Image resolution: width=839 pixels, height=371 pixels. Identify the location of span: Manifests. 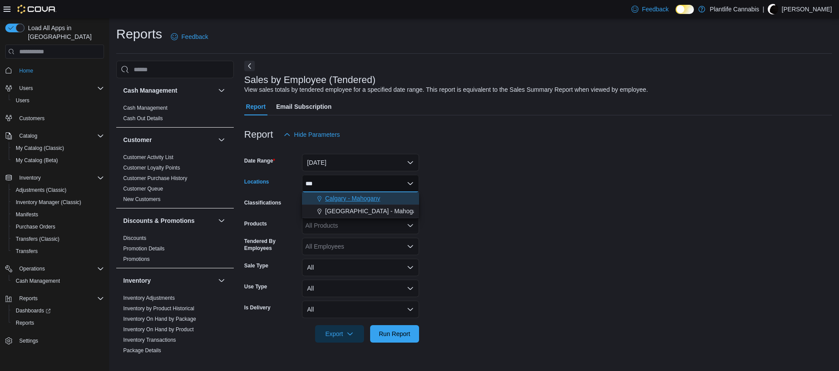
(58, 215).